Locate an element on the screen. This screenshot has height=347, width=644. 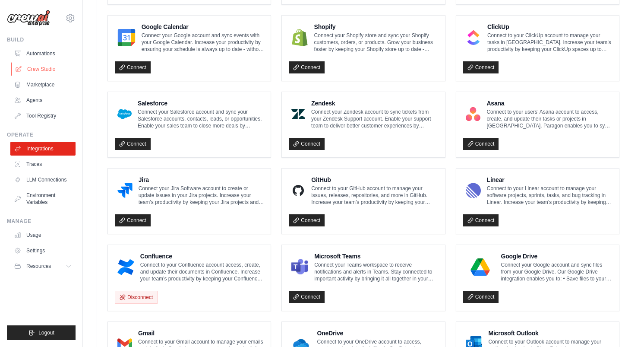
span: Resources is located at coordinates (38, 266).